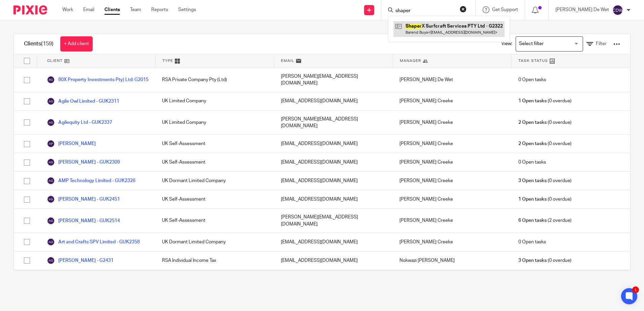 The height and width of the screenshot is (311, 644). What do you see at coordinates (215, 80) in the screenshot?
I see `div: RSA Private Company Pty (Ltd)` at bounding box center [215, 80].